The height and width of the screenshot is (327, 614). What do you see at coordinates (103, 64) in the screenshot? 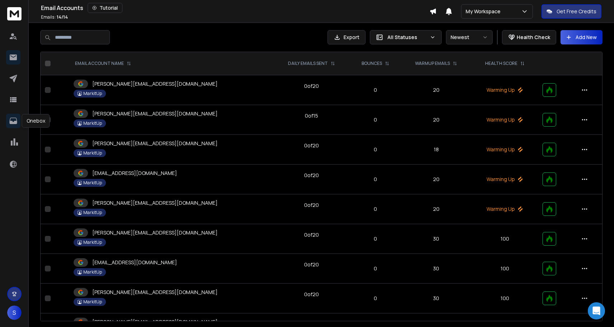
I see `div: EMAIL ACCOUNT NAME` at bounding box center [103, 64].